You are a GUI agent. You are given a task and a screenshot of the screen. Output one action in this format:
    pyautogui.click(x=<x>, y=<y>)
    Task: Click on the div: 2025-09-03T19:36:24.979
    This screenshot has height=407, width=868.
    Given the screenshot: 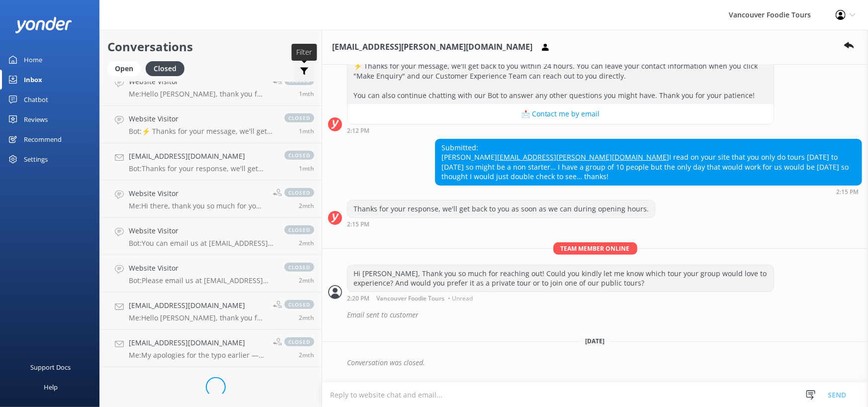 What is the action you would take?
    pyautogui.click(x=595, y=363)
    